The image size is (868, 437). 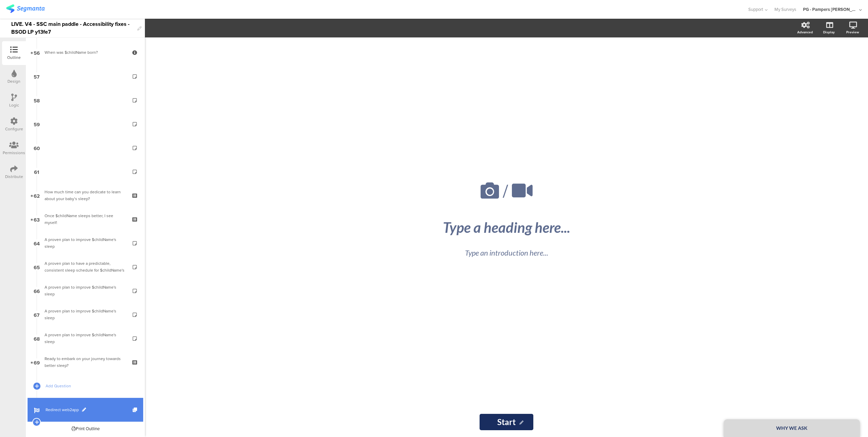 I want to click on span: 62, so click(x=37, y=195).